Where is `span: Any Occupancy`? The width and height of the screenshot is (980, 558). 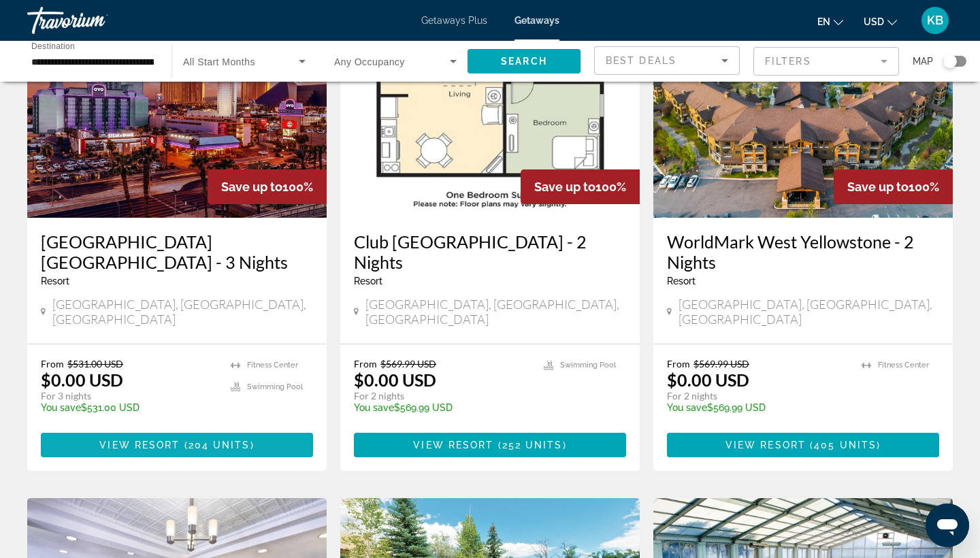 span: Any Occupancy is located at coordinates (369, 62).